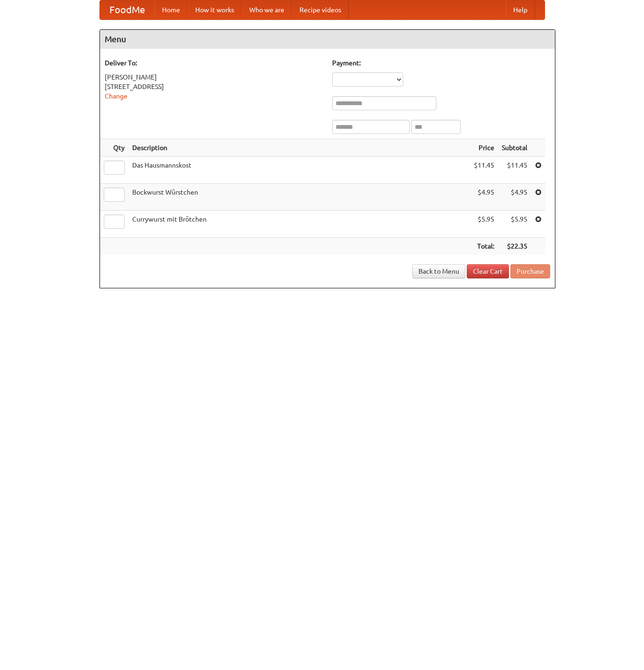 This screenshot has width=644, height=670. Describe the element at coordinates (127, 10) in the screenshot. I see `a: FoodMe` at that location.